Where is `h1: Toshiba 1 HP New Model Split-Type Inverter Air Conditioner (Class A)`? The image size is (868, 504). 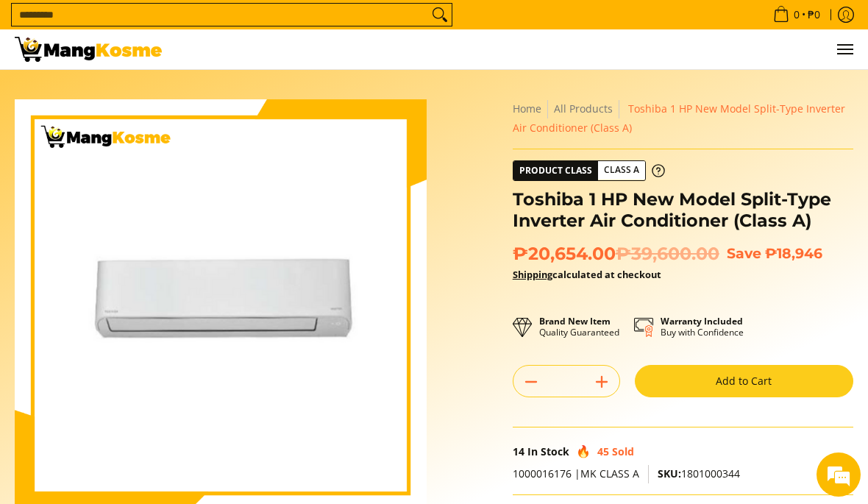
h1: Toshiba 1 HP New Model Split-Type Inverter Air Conditioner (Class A) is located at coordinates (682, 210).